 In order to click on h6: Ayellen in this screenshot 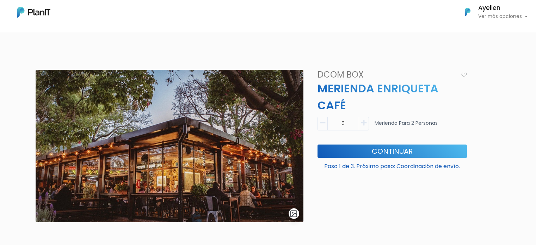, I will do `click(503, 8)`.